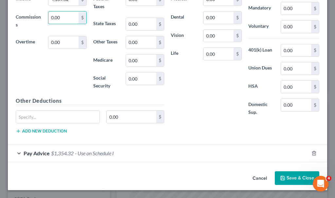 The width and height of the screenshot is (335, 198). Describe the element at coordinates (90, 101) in the screenshot. I see `h5: Other Deductions` at that location.